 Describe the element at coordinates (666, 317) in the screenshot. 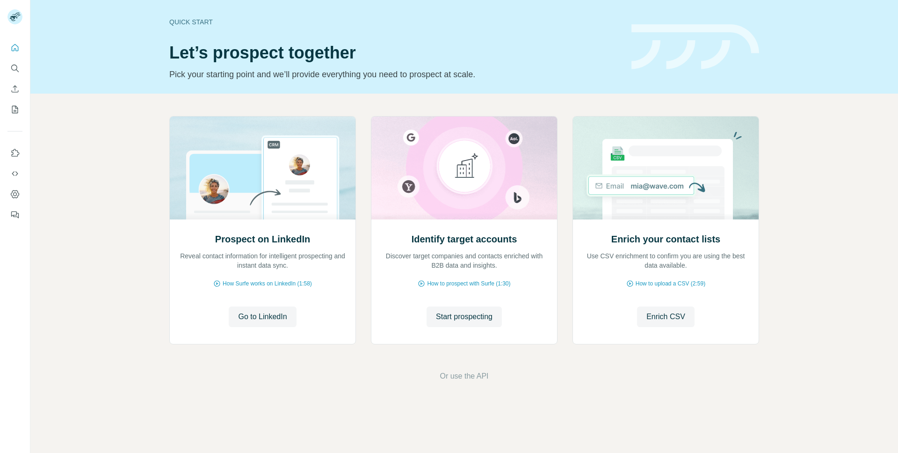

I see `span: Enrich CSV` at that location.